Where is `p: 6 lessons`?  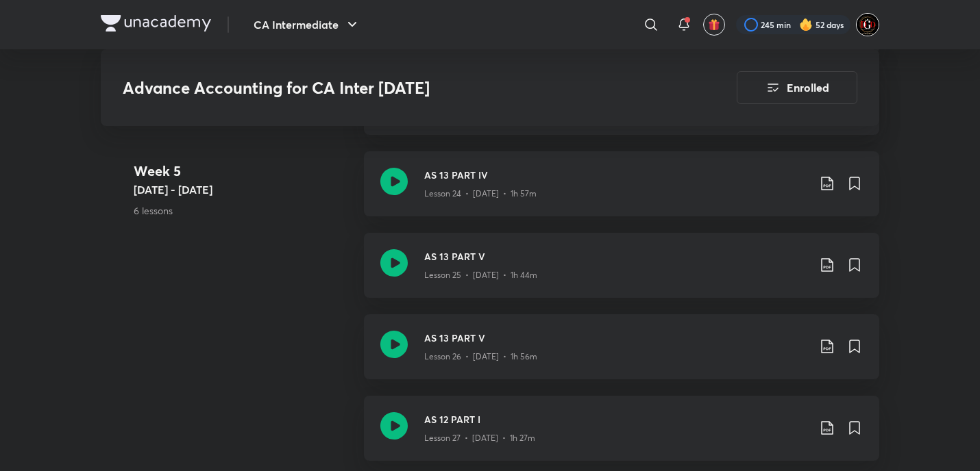
p: 6 lessons is located at coordinates (244, 210).